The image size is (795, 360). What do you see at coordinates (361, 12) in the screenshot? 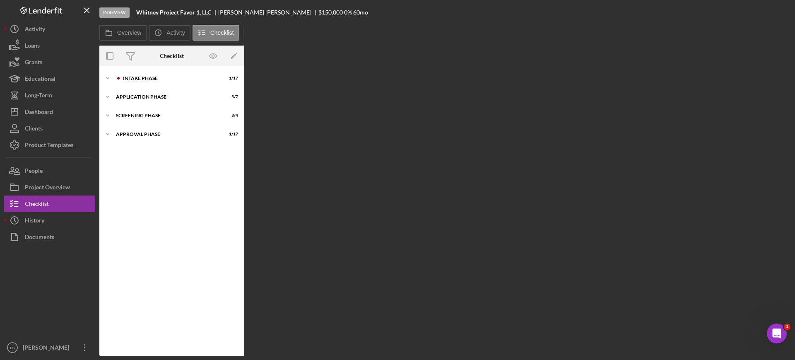
I see `div: 60 mo` at bounding box center [361, 12].